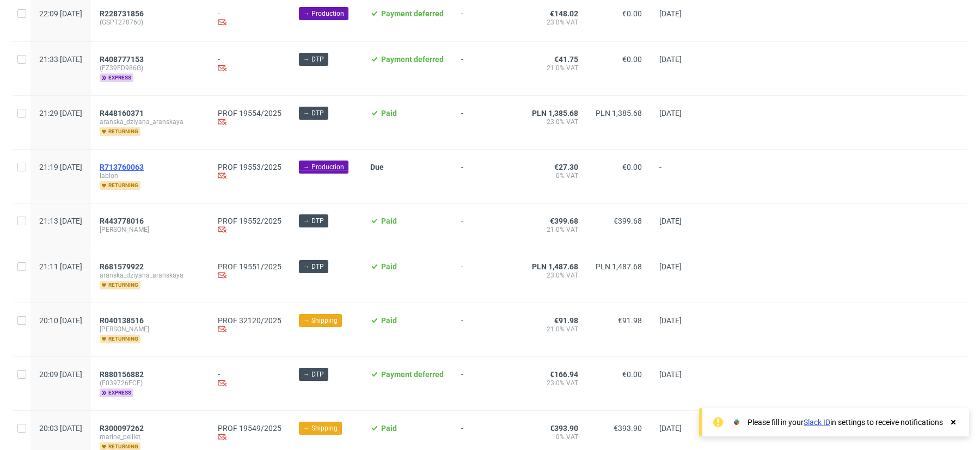  Describe the element at coordinates (150, 176) in the screenshot. I see `span: lablon` at that location.